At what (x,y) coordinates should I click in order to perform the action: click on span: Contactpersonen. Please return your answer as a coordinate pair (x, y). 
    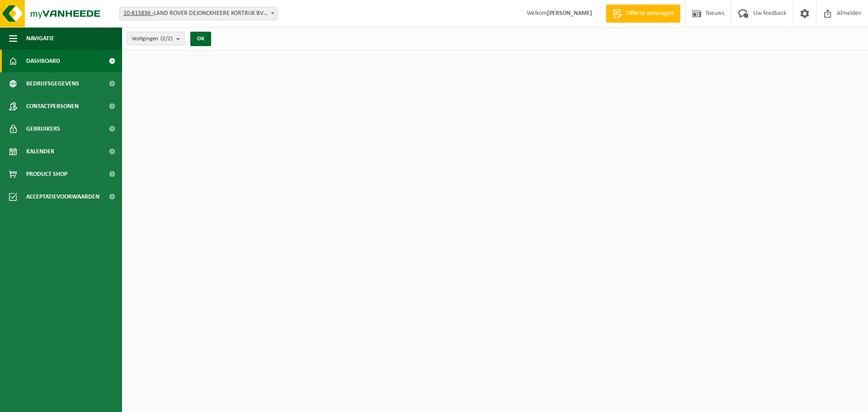
    Looking at the image, I should click on (52, 106).